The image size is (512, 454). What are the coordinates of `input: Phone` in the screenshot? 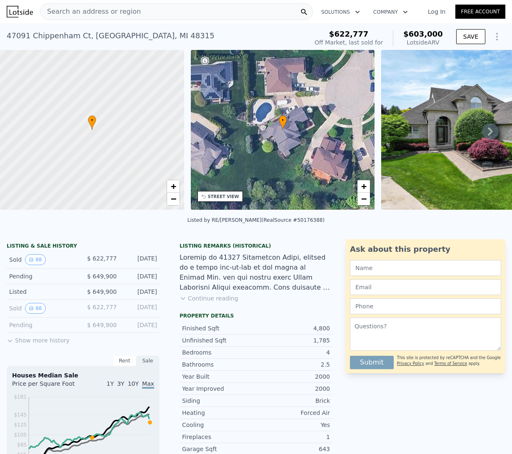 It's located at (425, 307).